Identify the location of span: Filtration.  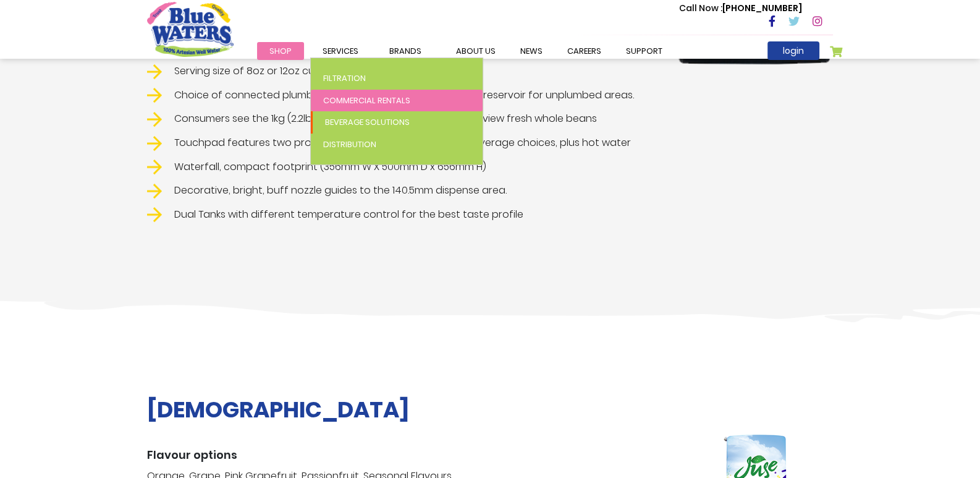
(344, 78).